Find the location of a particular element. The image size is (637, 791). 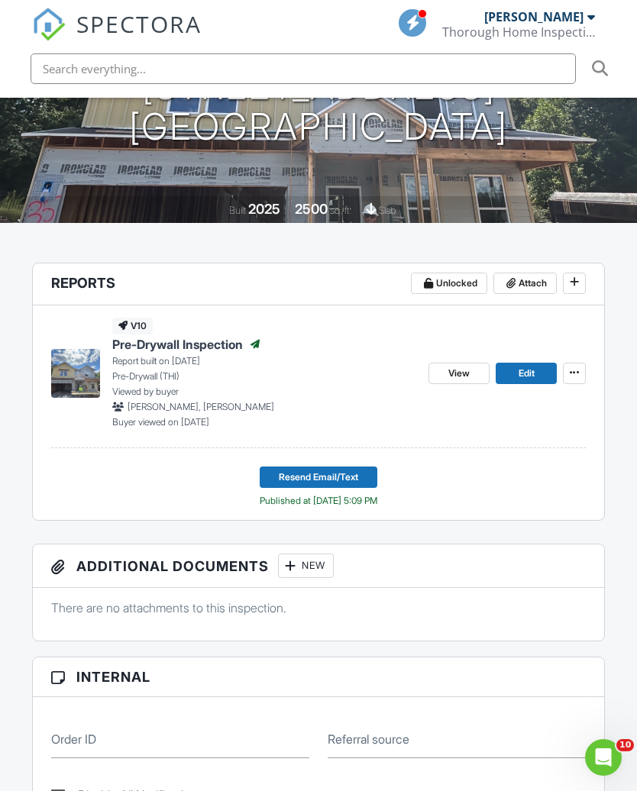

h3: Internal is located at coordinates (319, 678).